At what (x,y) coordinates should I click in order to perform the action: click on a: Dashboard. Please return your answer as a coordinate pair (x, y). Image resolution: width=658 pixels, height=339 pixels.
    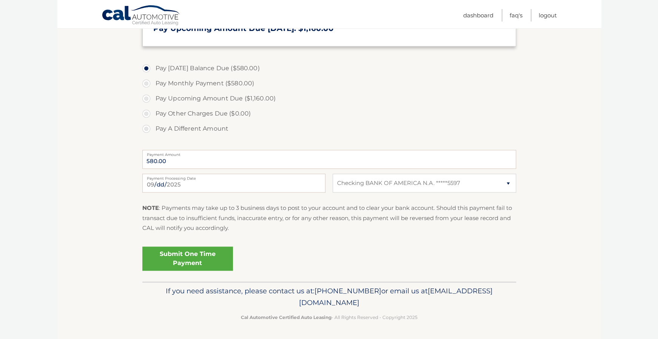
    Looking at the image, I should click on (478, 15).